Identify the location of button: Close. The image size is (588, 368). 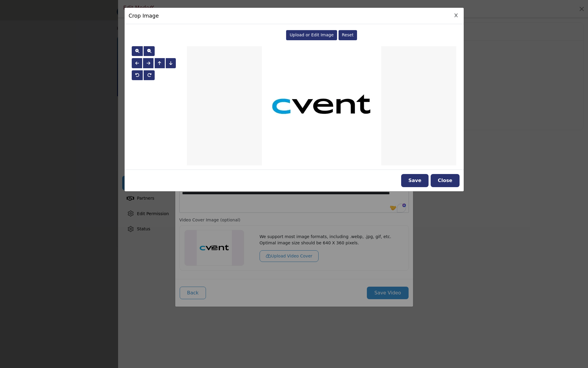
(445, 181).